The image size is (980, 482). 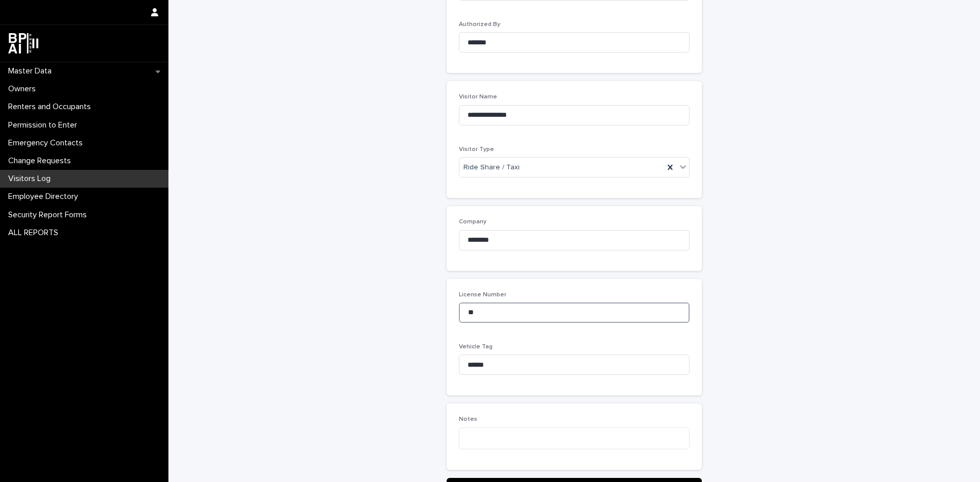 I want to click on p: Owners, so click(x=24, y=88).